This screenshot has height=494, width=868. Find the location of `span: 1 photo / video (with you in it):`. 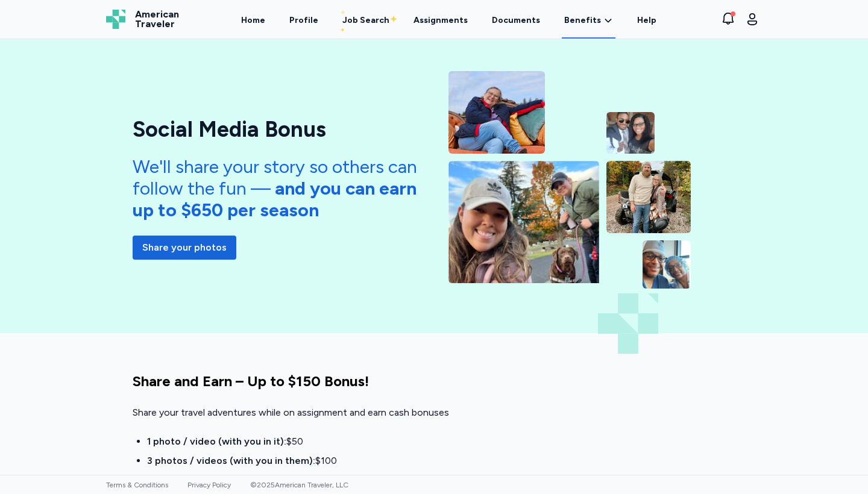

span: 1 photo / video (with you in it): is located at coordinates (216, 441).